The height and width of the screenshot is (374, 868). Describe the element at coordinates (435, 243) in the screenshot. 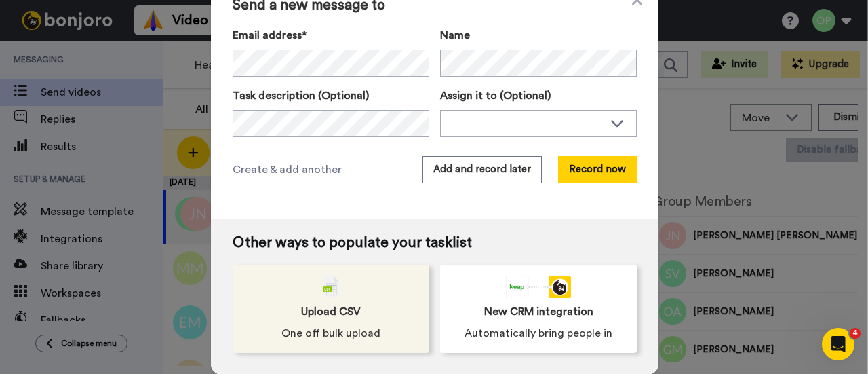

I see `span: Other ways to populate your tasklist` at that location.